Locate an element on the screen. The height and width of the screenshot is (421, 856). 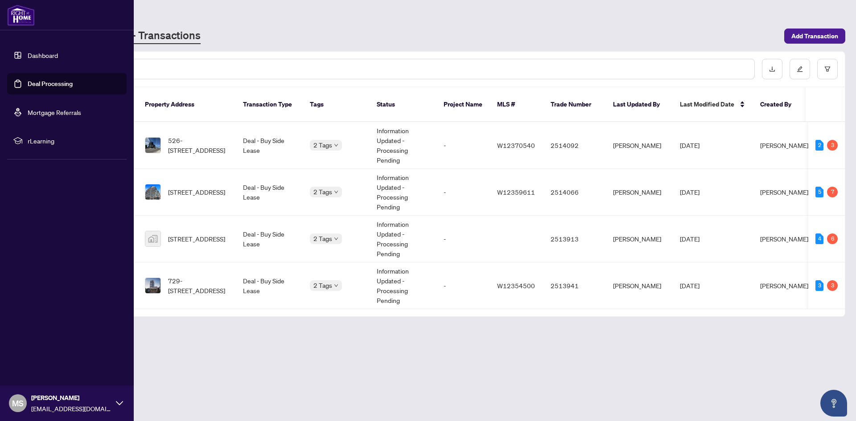
span: W12359611 is located at coordinates (516, 192).